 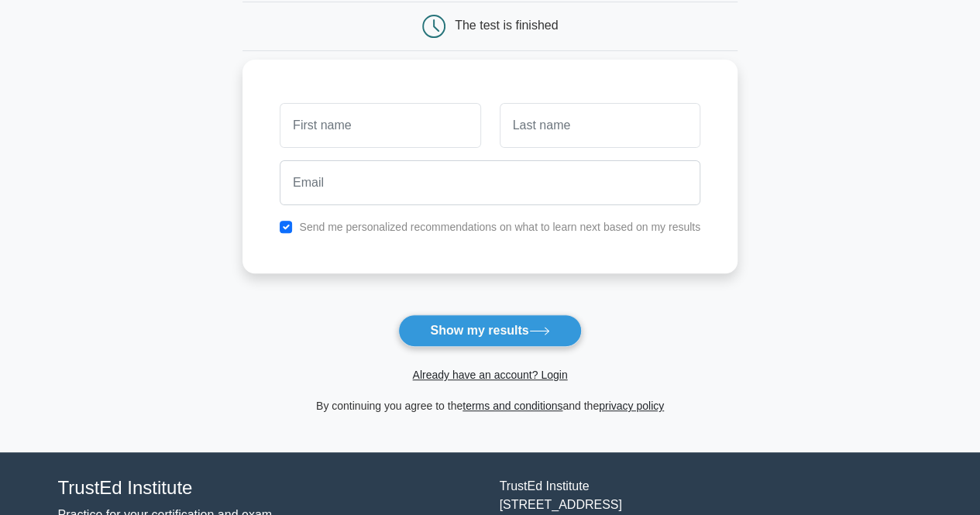 What do you see at coordinates (490, 406) in the screenshot?
I see `div: By continuing you agree to the and the` at bounding box center [490, 406].